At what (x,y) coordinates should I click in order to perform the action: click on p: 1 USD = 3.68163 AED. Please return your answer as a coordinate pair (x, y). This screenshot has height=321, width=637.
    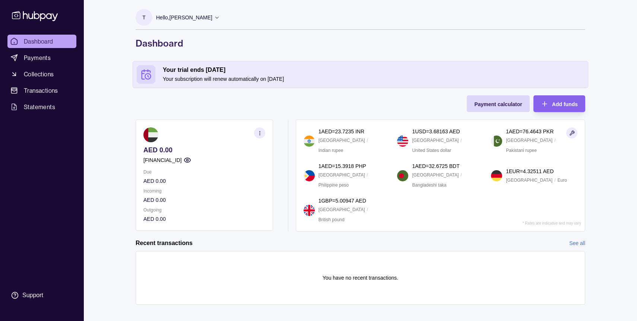
    Looking at the image, I should click on (436, 132).